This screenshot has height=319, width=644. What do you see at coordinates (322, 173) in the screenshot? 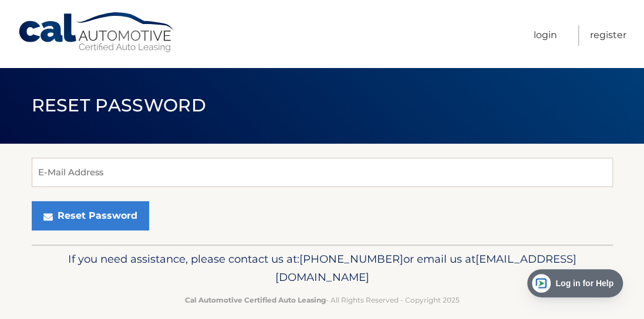
I see `input: E-Mail Address` at bounding box center [322, 173].